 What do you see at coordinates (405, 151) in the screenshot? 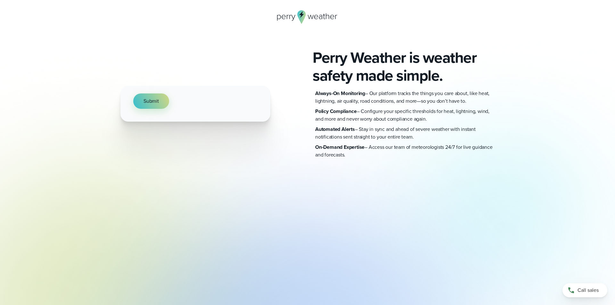
I see `p: – Access our team of meteorologists 24/7 for live guidance and forecasts.` at bounding box center [405, 151].